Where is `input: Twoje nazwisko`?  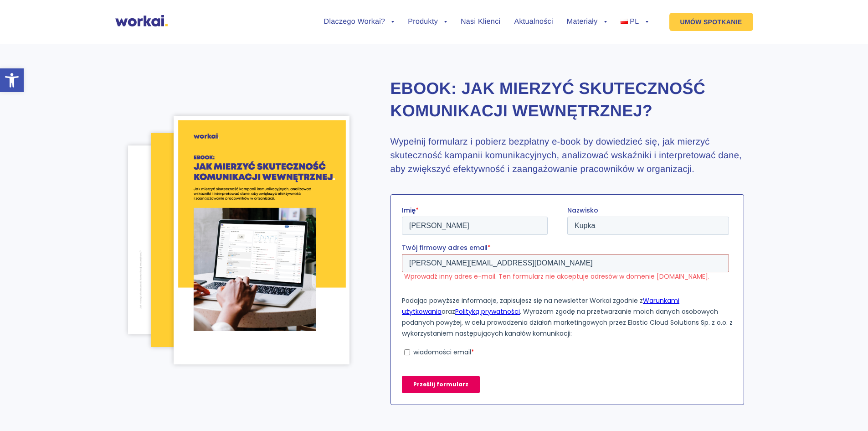
input: Twoje nazwisko is located at coordinates (246, 20).